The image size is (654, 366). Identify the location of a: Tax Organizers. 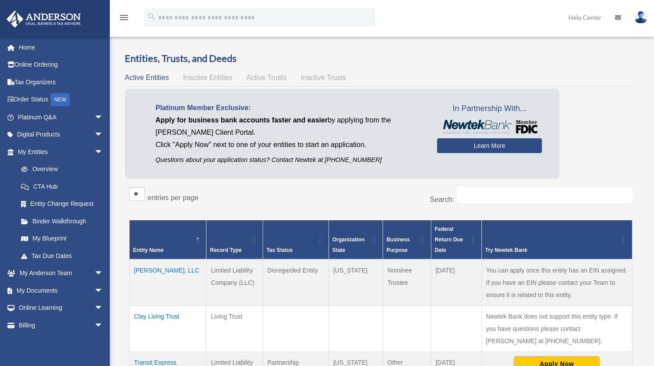
(61, 82).